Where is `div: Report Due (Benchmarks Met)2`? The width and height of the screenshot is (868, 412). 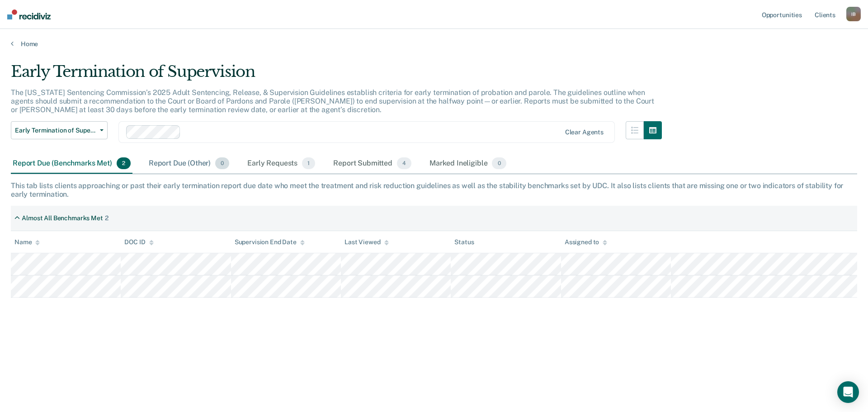 div: Report Due (Benchmarks Met)2 is located at coordinates (71, 164).